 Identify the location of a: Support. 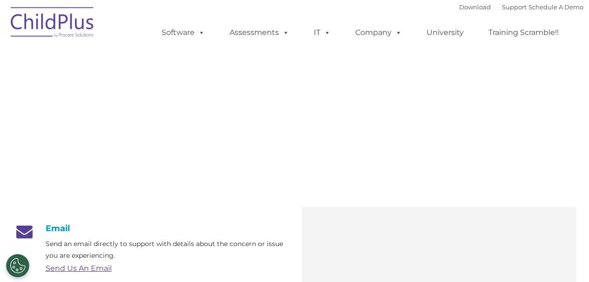
(514, 7).